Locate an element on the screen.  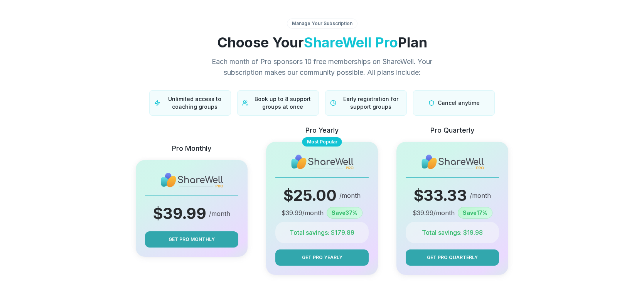
span: ShareWell Pro is located at coordinates (351, 42).